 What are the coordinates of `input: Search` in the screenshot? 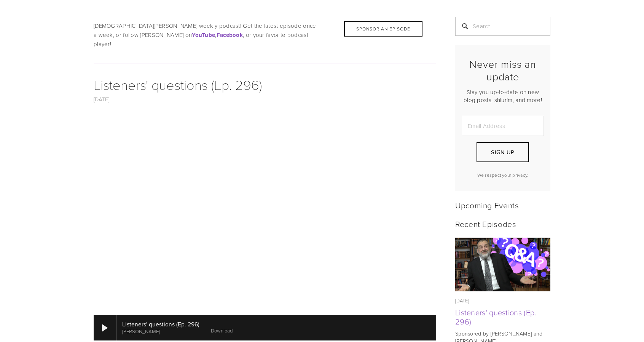 It's located at (503, 26).